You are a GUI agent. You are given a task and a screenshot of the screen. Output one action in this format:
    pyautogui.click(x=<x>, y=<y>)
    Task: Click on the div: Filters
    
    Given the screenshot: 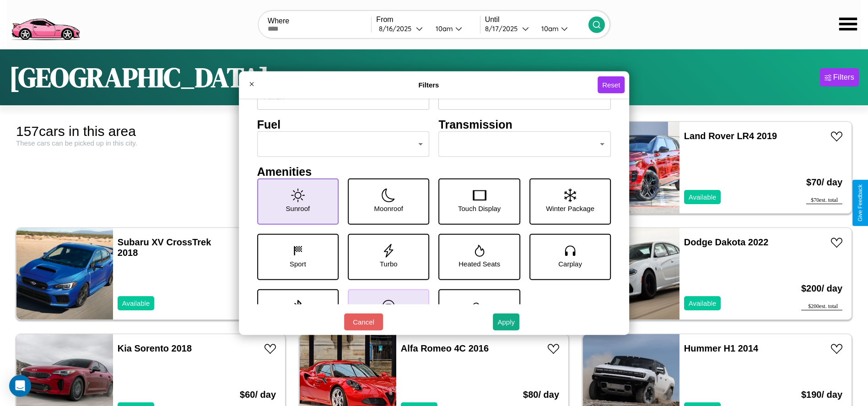 What is the action you would take?
    pyautogui.click(x=844, y=77)
    